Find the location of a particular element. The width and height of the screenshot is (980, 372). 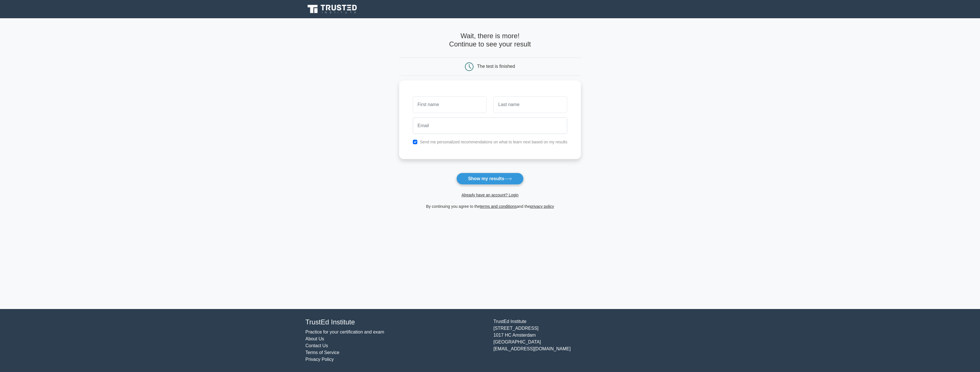

a: Contact Us is located at coordinates (317, 346).